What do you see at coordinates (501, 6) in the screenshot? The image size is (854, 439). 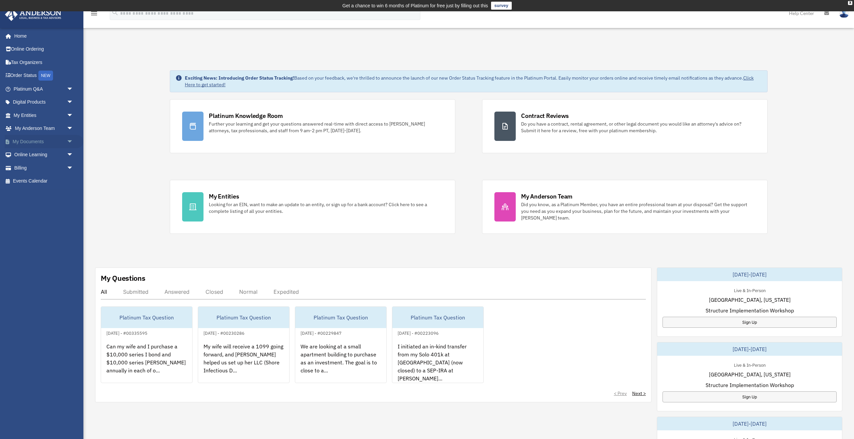 I see `a: survey` at bounding box center [501, 6].